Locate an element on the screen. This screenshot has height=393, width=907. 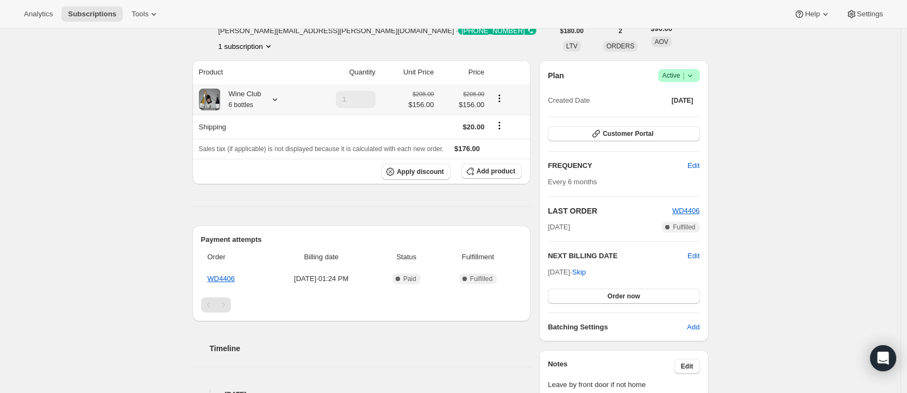
span: Add product is located at coordinates (496, 171).